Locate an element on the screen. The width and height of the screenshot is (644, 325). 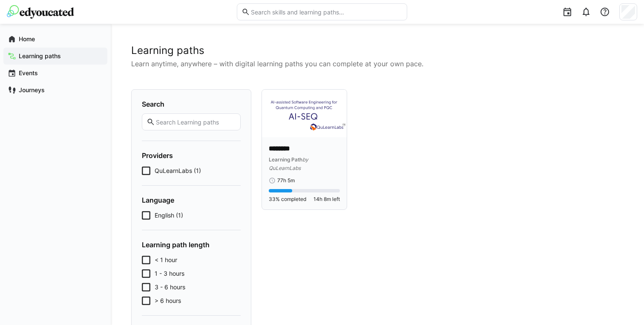
span: Learning Path is located at coordinates (285, 159).